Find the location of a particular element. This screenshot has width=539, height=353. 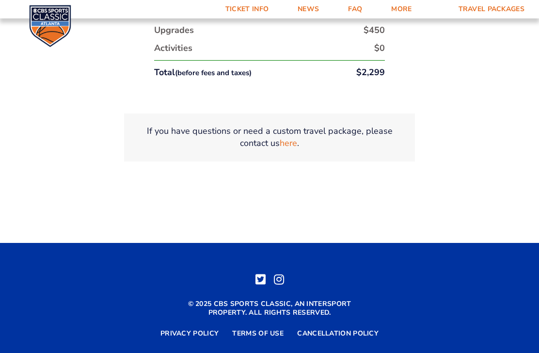

div: $2,299 is located at coordinates (370, 72).